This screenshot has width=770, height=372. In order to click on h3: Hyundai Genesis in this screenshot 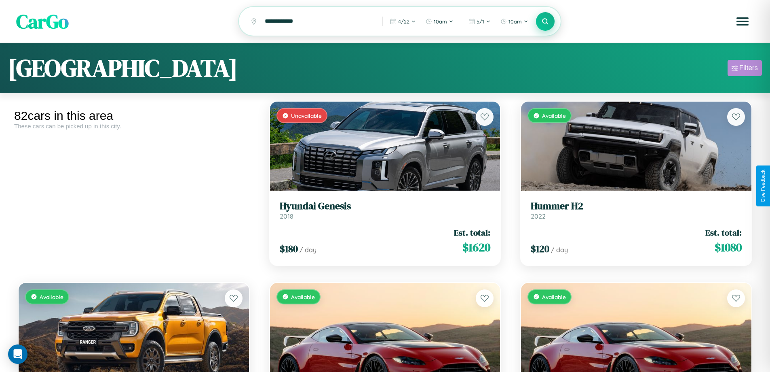, I will do `click(385, 206)`.